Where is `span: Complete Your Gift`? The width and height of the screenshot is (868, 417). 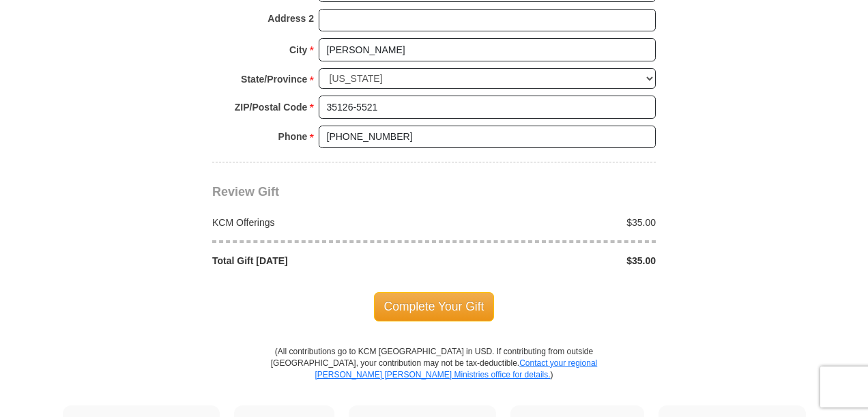
span: Complete Your Gift is located at coordinates (434, 306).